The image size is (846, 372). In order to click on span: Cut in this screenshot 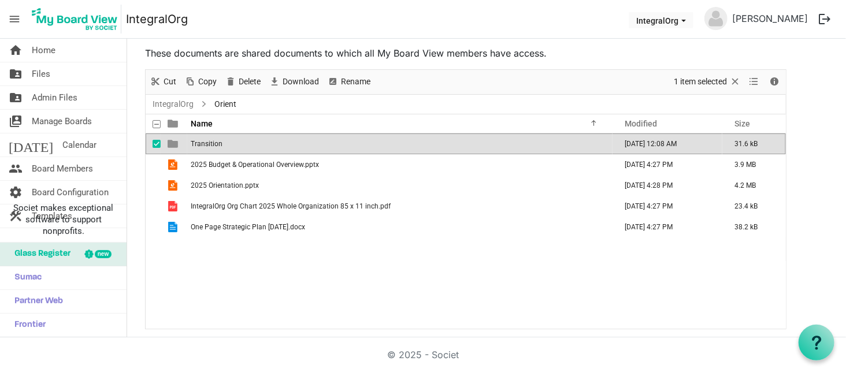, I will do `click(170, 81)`.